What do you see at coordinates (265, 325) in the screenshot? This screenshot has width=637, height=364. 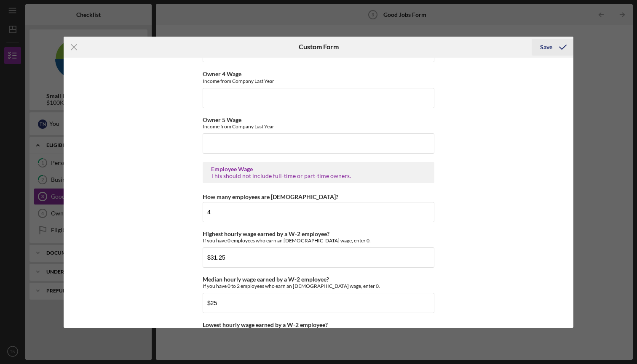 I see `label: Lowest hourly wage earned by a W-2 employee?` at bounding box center [265, 325].